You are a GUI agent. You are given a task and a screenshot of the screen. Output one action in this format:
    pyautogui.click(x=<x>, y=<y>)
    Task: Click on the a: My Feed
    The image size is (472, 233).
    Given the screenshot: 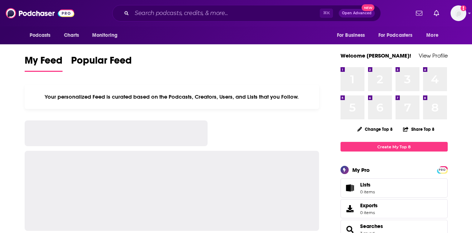 What is the action you would take?
    pyautogui.click(x=44, y=63)
    